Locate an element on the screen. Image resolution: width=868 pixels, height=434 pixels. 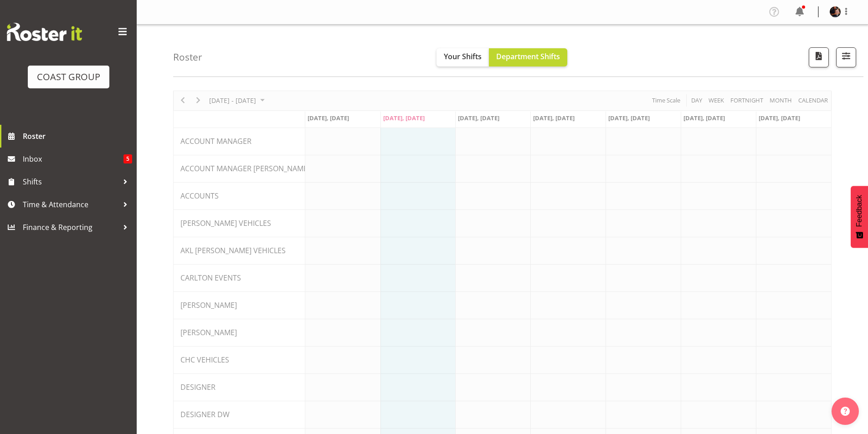
button: Filter Shifts is located at coordinates (846, 57).